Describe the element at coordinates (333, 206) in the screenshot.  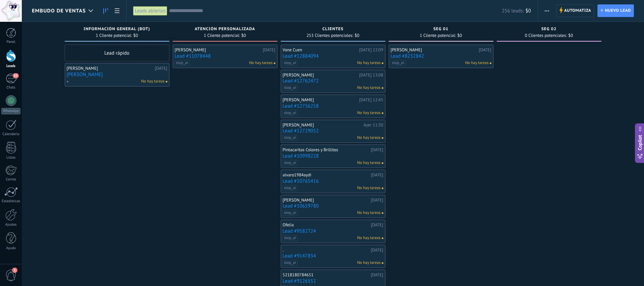
I see `a: Lead #10659780` at that location.